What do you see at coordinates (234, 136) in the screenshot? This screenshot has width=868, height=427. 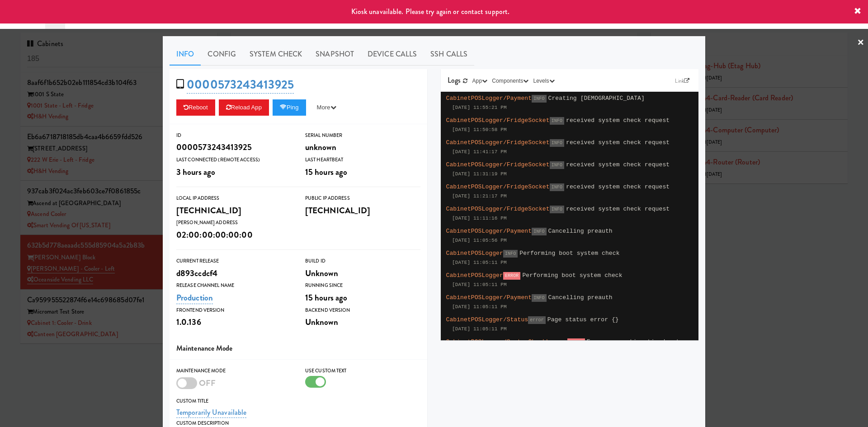 I see `div: ID` at bounding box center [234, 136].